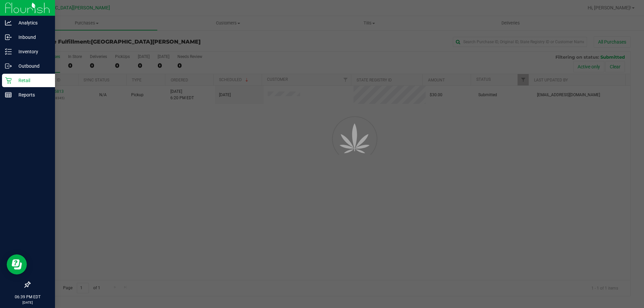 The width and height of the screenshot is (644, 308). I want to click on inline-svg: Retail, so click(8, 80).